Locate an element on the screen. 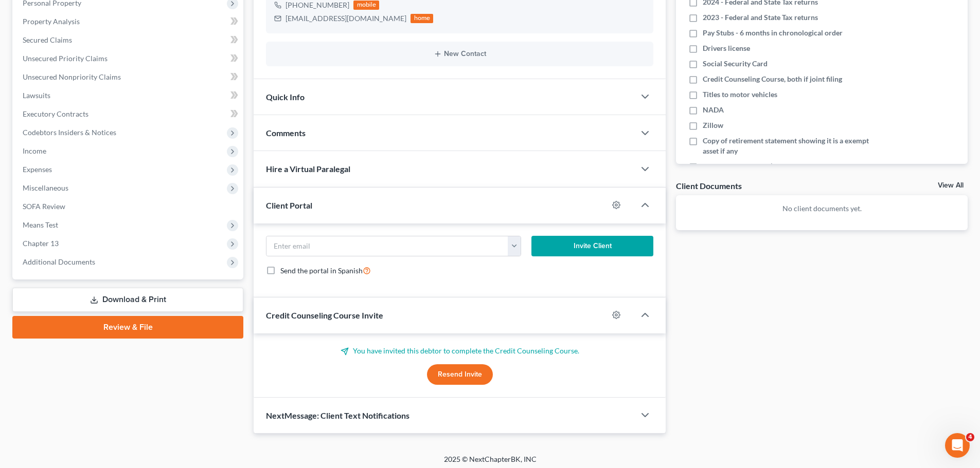 The image size is (980, 468). span: 2023 - Federal and State Tax returns is located at coordinates (761, 18).